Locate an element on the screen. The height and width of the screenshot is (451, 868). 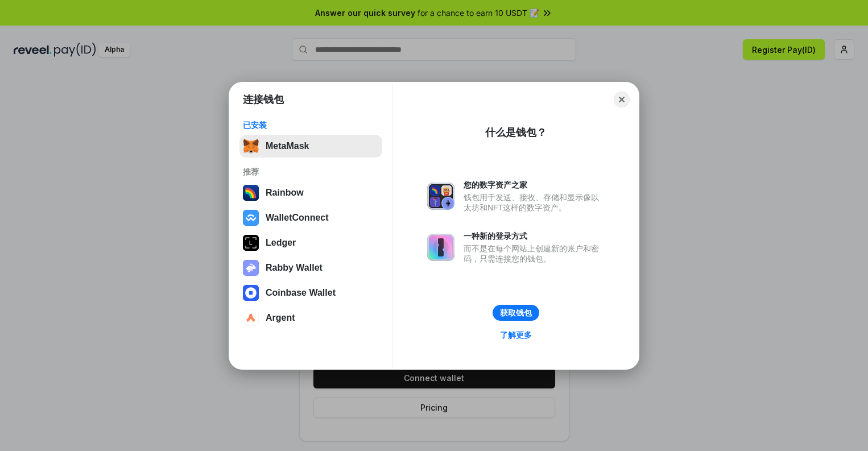
img: svg+xml,%3Csvg%20xmlns%3D%22http%3A%2F%2Fwww.w3.org%2F2000%2Fsvg%22%20width%3D%2228%22%20height%3... is located at coordinates (251, 243).